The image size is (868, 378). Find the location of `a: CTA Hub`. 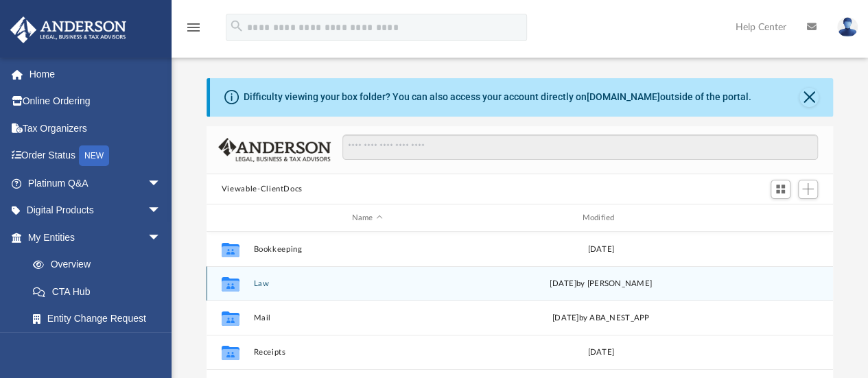

a: CTA Hub is located at coordinates (100, 291).